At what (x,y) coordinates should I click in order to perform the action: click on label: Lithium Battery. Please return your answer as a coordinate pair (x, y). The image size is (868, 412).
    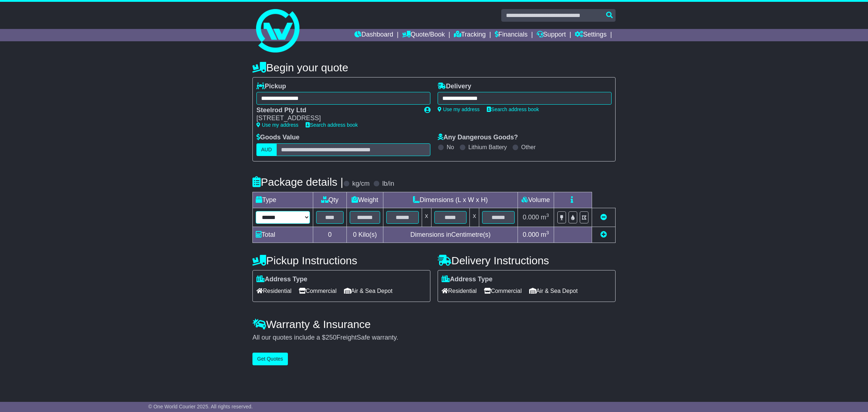
    Looking at the image, I should click on (488, 147).